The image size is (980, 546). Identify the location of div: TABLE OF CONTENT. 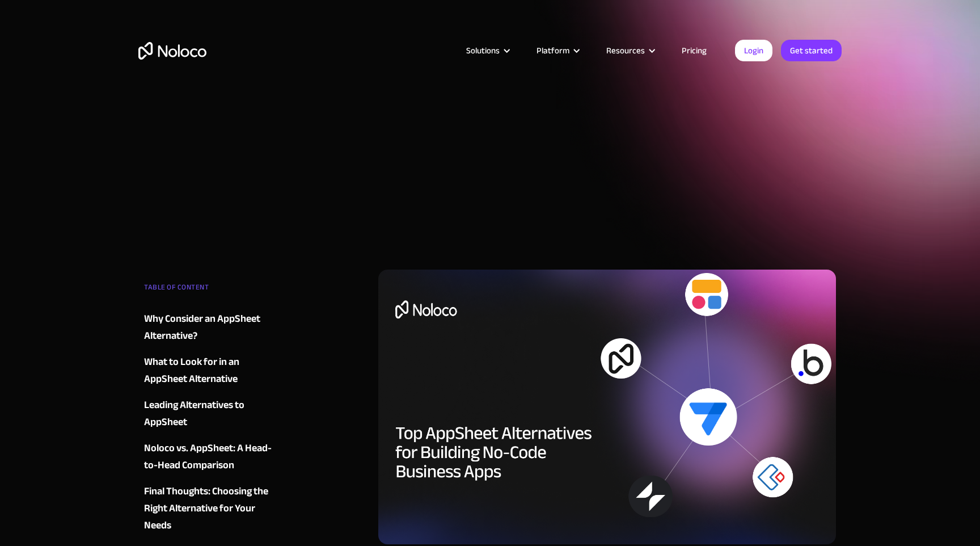
(213, 290).